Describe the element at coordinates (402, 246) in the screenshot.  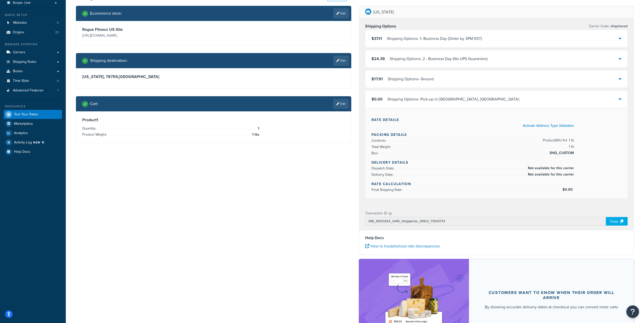
I see `a: How to troubleshoot rate discrepancies` at that location.